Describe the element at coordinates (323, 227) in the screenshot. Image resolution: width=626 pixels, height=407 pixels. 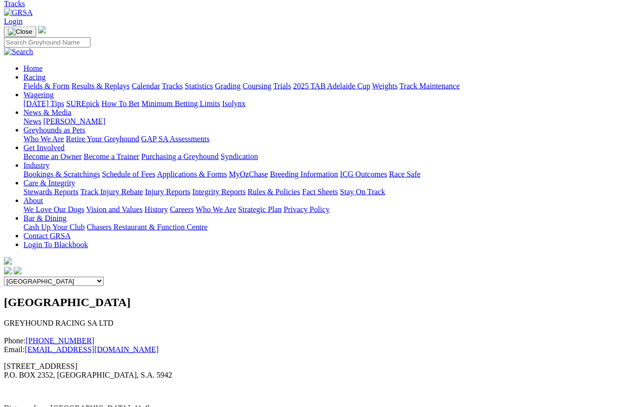
I see `div: Bar & Dining` at that location.